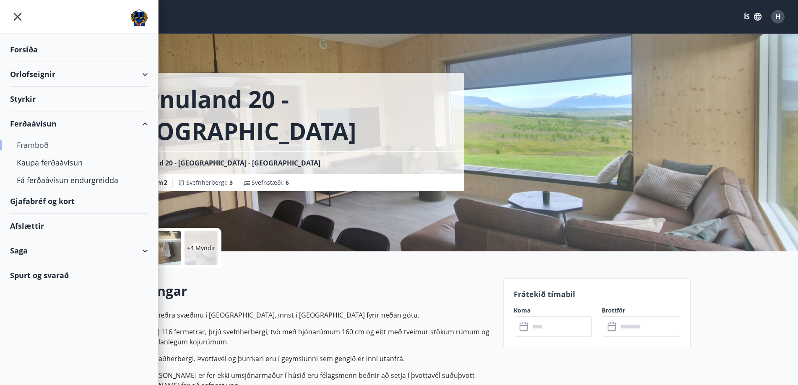 The width and height of the screenshot is (798, 385). What do you see at coordinates (79, 99) in the screenshot?
I see `div: Styrkir` at bounding box center [79, 99].